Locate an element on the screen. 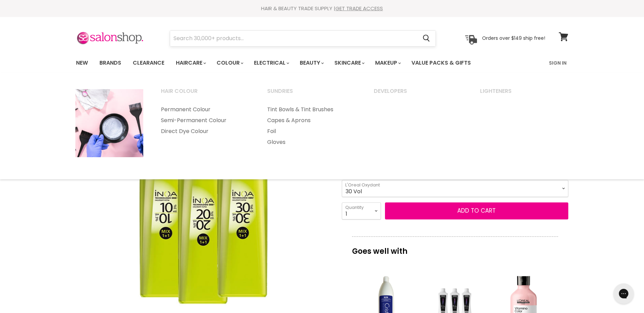  select: Quantity is located at coordinates (361, 211).